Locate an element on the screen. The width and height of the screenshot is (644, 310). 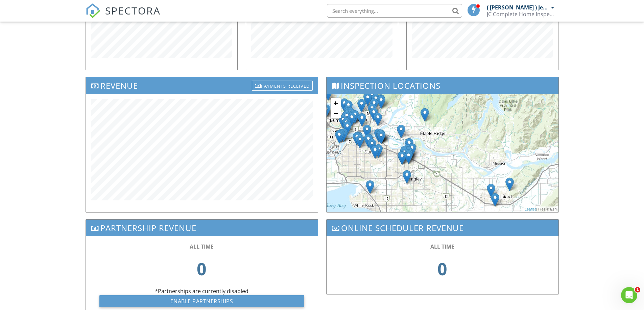
img: The Best Home Inspection Software - Spectora is located at coordinates (93, 11).